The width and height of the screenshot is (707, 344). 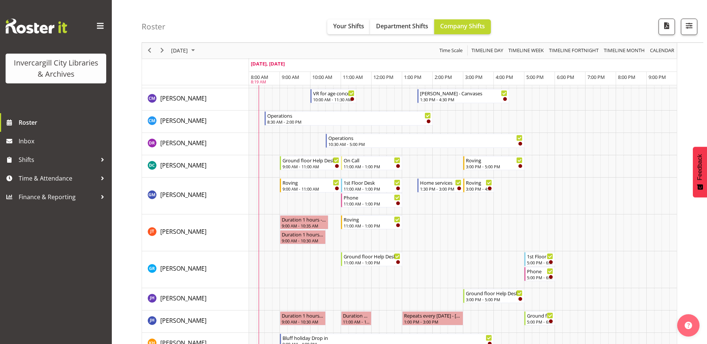 I want to click on div: 9:00 AM - 10:35 AM, so click(x=304, y=226).